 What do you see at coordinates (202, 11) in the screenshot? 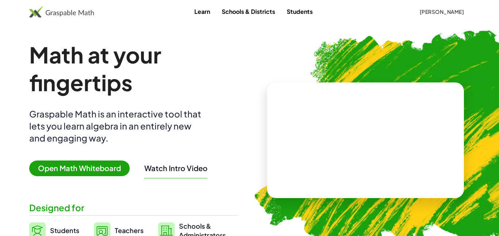
I see `a: Learn` at bounding box center [202, 11].